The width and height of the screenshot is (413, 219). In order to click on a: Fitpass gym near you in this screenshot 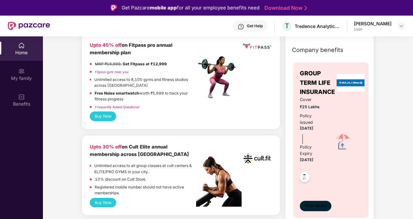, I will do `click(111, 72)`.